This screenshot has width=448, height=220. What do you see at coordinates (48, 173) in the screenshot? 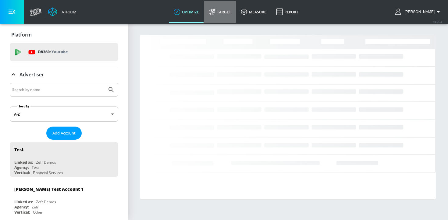
I see `div: Financial Services` at bounding box center [48, 173].